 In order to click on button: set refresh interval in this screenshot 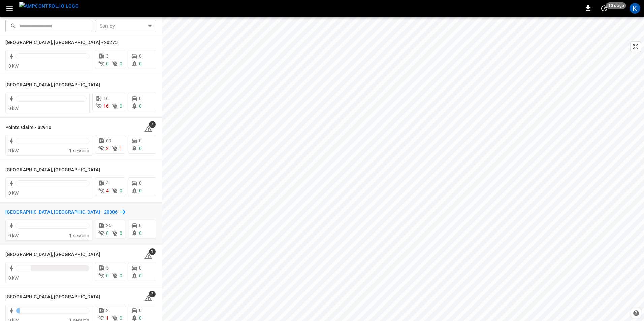, I will do `click(604, 8)`.